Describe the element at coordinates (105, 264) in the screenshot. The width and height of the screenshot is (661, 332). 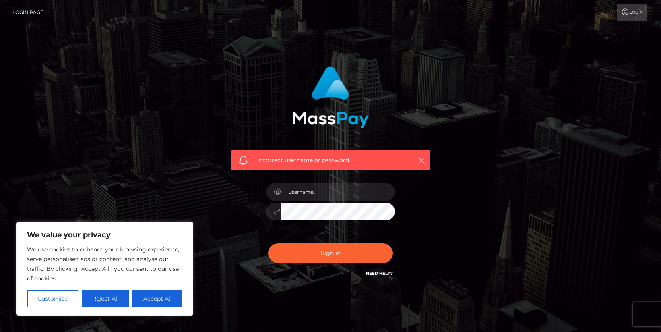
I see `p: We use cookies to enhance your browsing experience, serve personalised ads or content, and analys...` at that location.